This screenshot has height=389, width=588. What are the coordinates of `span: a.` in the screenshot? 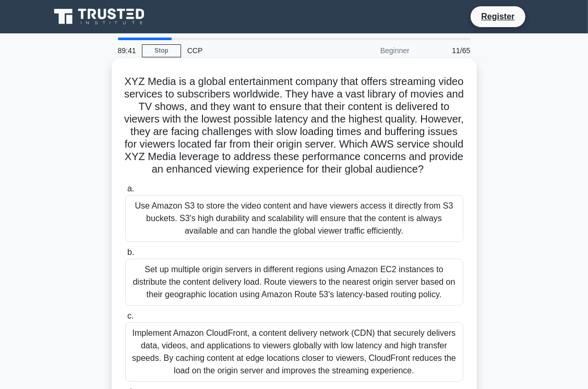 It's located at (131, 188).